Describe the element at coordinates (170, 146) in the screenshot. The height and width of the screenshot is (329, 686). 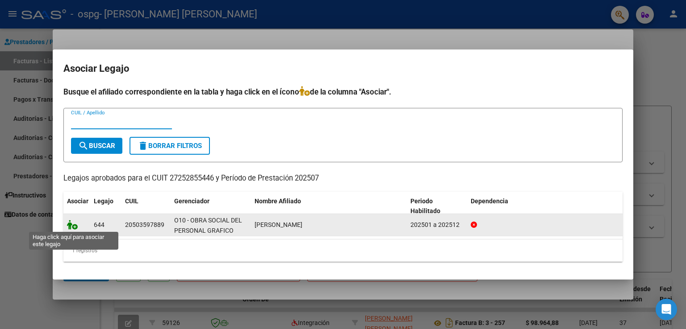
I see `span: Borrar Filtros` at that location.